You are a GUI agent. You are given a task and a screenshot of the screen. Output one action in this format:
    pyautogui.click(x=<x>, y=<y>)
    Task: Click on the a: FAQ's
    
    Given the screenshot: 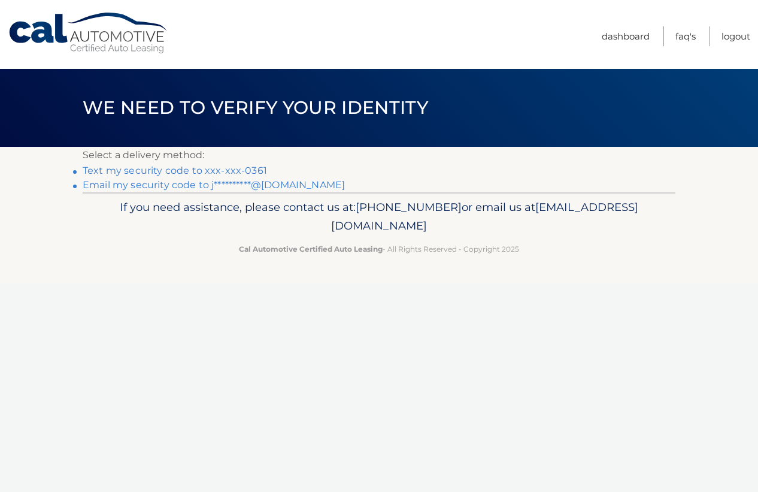 What is the action you would take?
    pyautogui.click(x=686, y=36)
    